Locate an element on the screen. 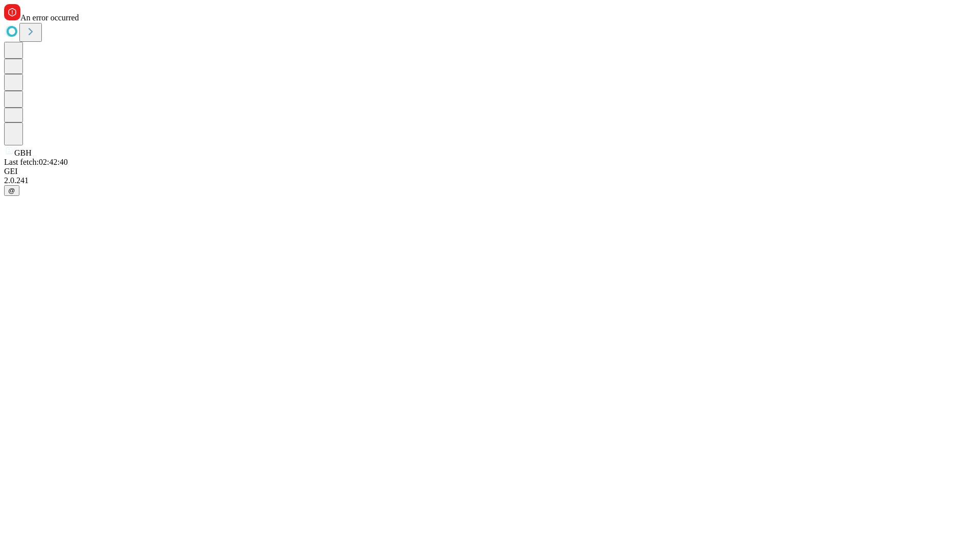  div: GEI is located at coordinates (490, 171).